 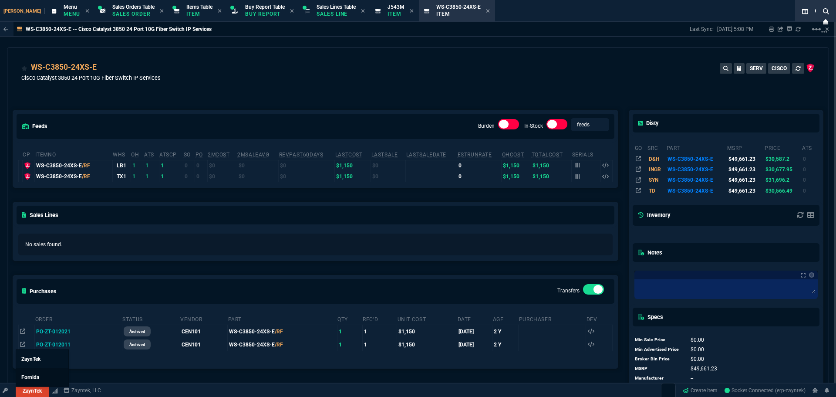 I want to click on h5: feeds, so click(x=34, y=126).